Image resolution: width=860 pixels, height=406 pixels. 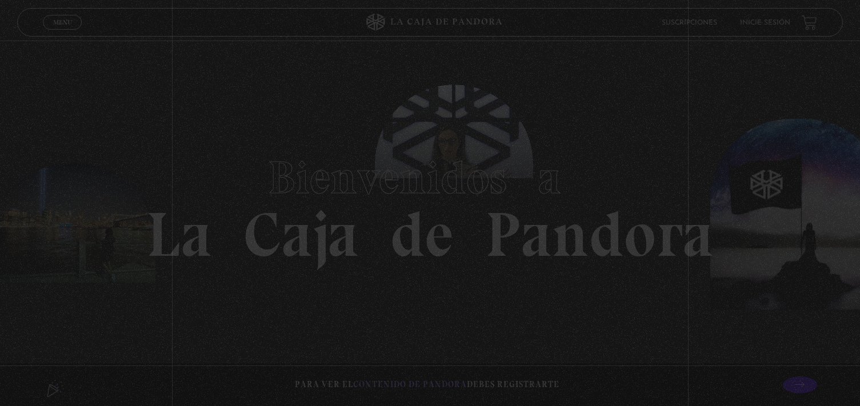 I want to click on span: Bienvenidos a, so click(x=430, y=178).